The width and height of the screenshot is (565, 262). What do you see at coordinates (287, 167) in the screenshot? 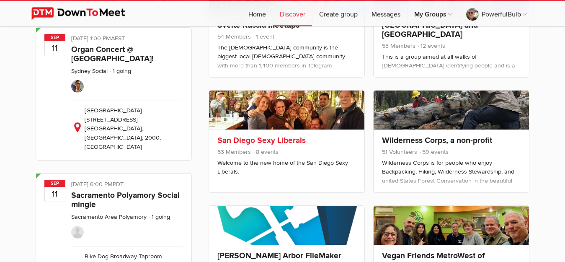
I see `div: Welcome to the new home of the San Diego Sexy Liberals.` at bounding box center [287, 167].